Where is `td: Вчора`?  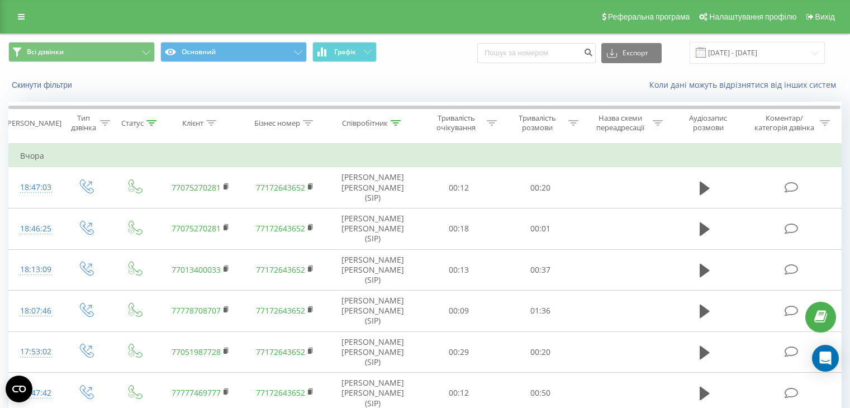 td: Вчора is located at coordinates (425, 156).